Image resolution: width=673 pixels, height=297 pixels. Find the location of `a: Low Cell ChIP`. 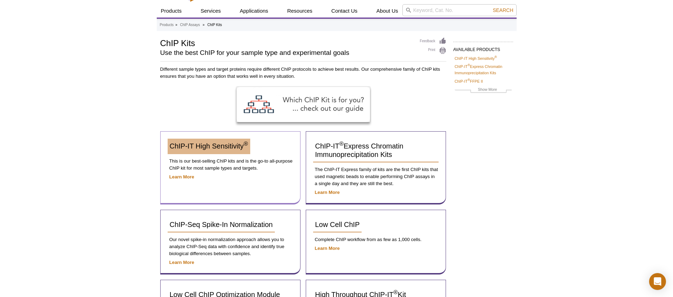

a: Low Cell ChIP is located at coordinates (337, 225).